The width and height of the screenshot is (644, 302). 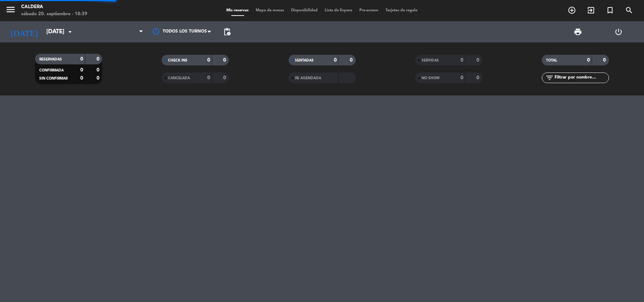 What do you see at coordinates (610, 10) in the screenshot?
I see `i: turned_in_not` at bounding box center [610, 10].